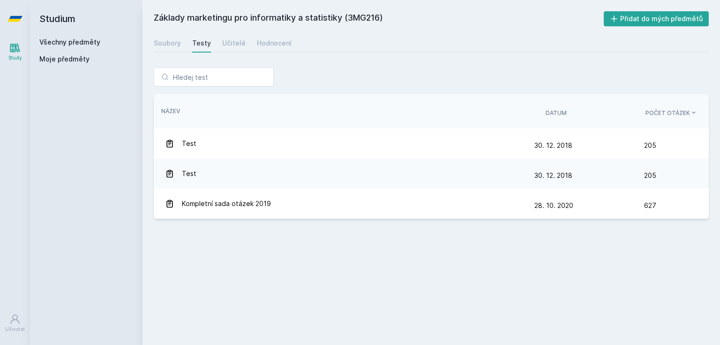 The height and width of the screenshot is (345, 720). Describe the element at coordinates (650, 205) in the screenshot. I see `span: 627` at that location.